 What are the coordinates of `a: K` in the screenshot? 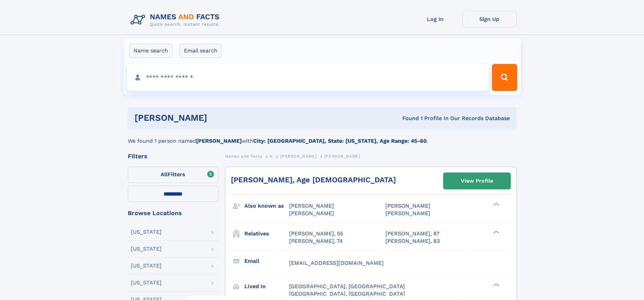 It's located at (271, 156).